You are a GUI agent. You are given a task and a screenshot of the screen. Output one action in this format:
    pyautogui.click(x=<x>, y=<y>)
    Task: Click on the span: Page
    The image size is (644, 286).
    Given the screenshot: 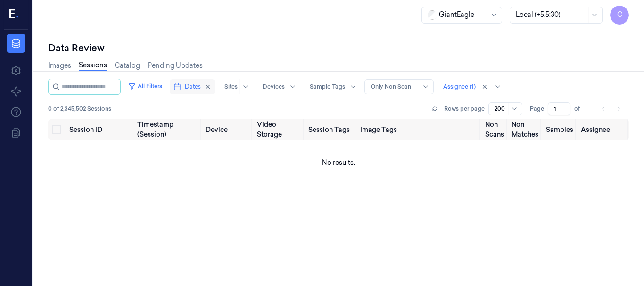 What is the action you would take?
    pyautogui.click(x=537, y=109)
    